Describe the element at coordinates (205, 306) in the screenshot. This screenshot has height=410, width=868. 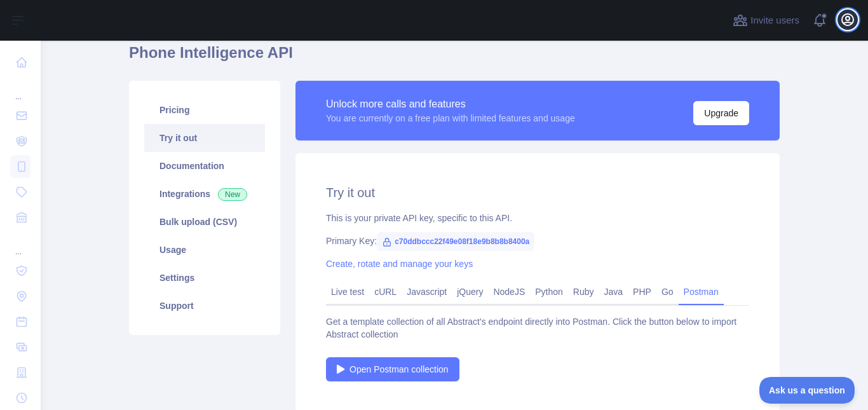
I see `a: Support` at that location.